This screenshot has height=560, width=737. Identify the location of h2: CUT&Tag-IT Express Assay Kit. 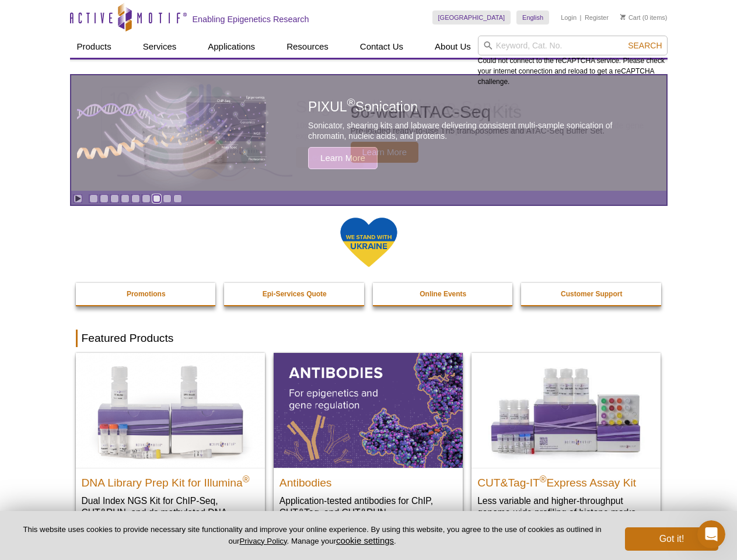
(566, 480).